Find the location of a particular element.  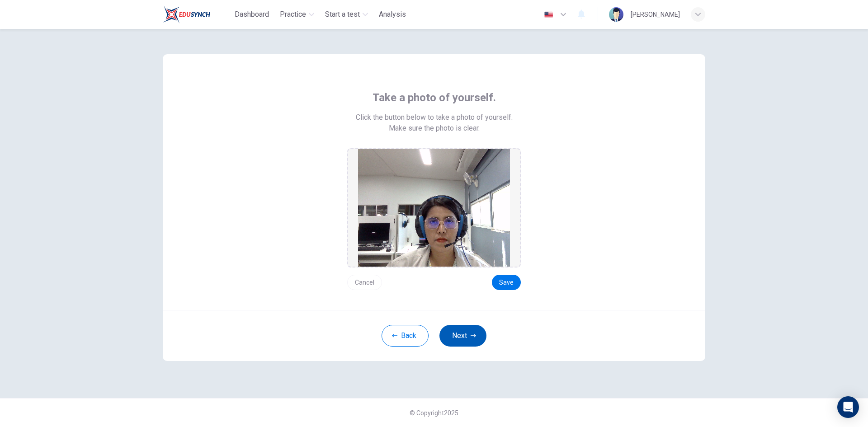

span: Start a test is located at coordinates (342, 14).